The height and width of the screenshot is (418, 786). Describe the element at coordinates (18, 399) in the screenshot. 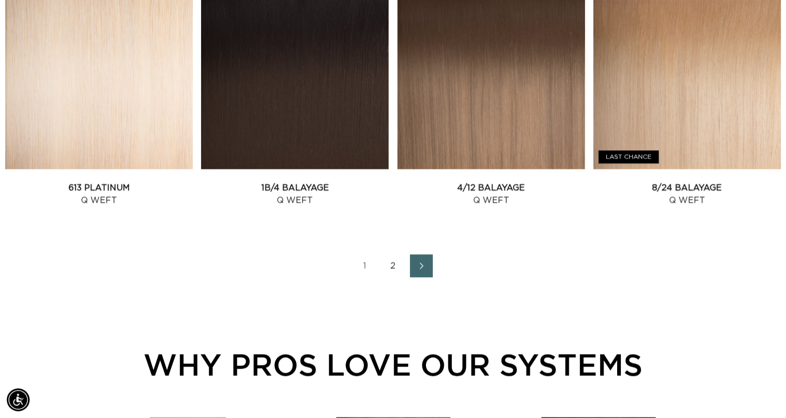

I see `div: Accessibility Menu` at that location.